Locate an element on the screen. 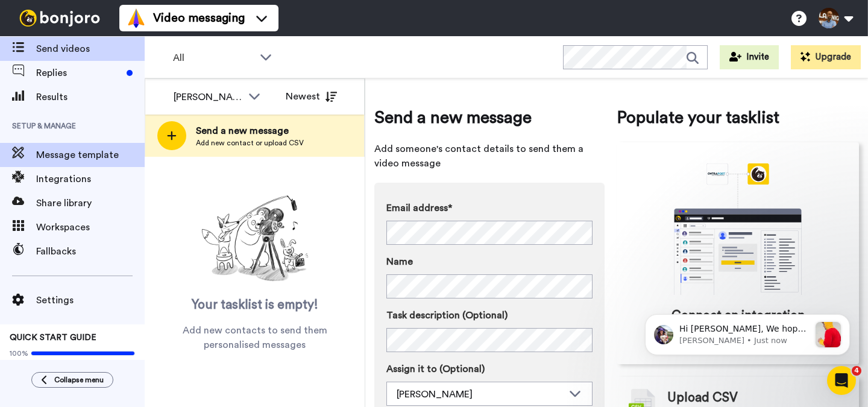 Image resolution: width=868 pixels, height=407 pixels. button: Upgrade is located at coordinates (826, 57).